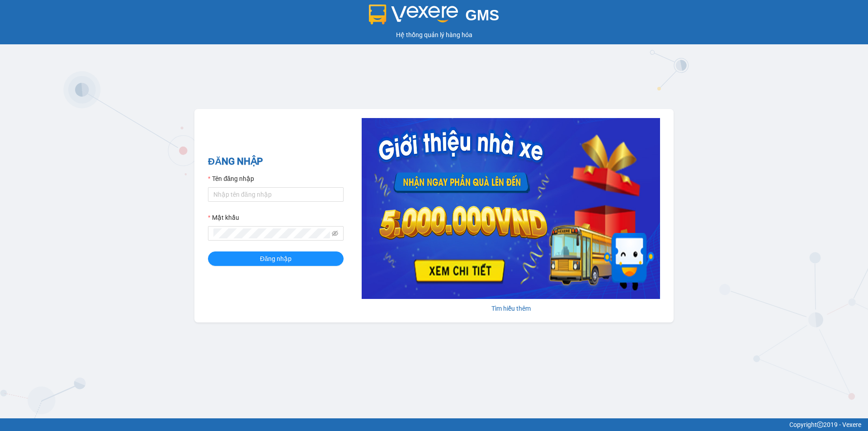 The width and height of the screenshot is (868, 431). I want to click on div: Hệ thống quản lý hàng hóa, so click(434, 35).